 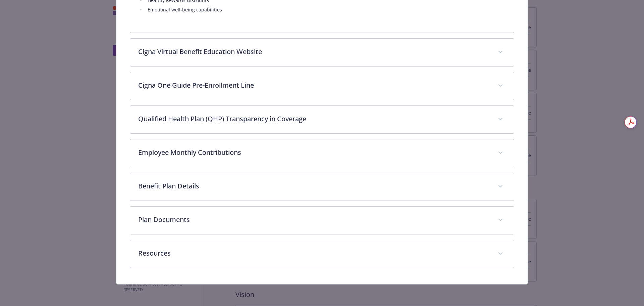 What do you see at coordinates (322, 86) in the screenshot?
I see `div: Cigna One Guide Pre-Enrollment Line` at bounding box center [322, 86].